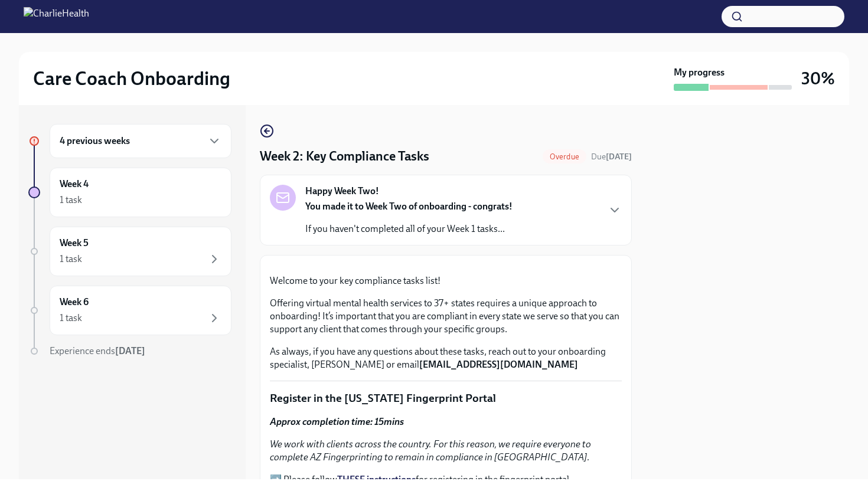 This screenshot has height=491, width=868. What do you see at coordinates (73, 184) in the screenshot?
I see `h6: Week 4` at bounding box center [73, 184].